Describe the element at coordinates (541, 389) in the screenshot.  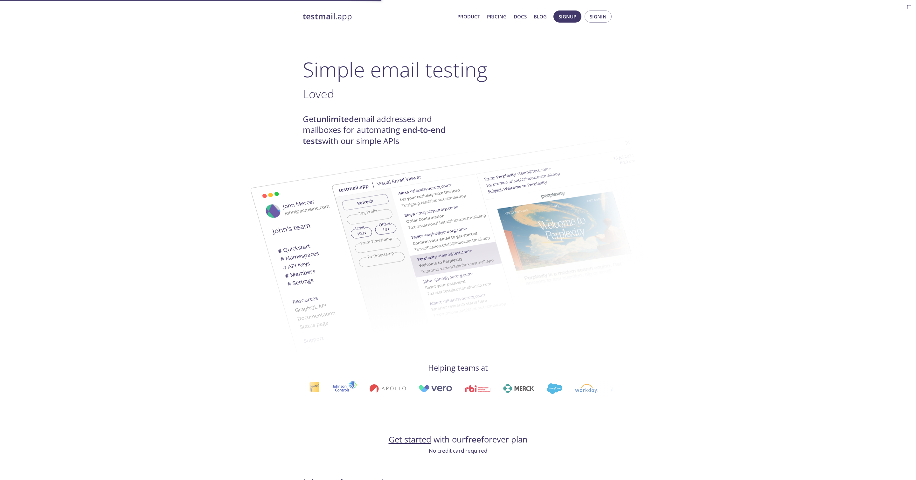
I see `img: atlassian` at that location.